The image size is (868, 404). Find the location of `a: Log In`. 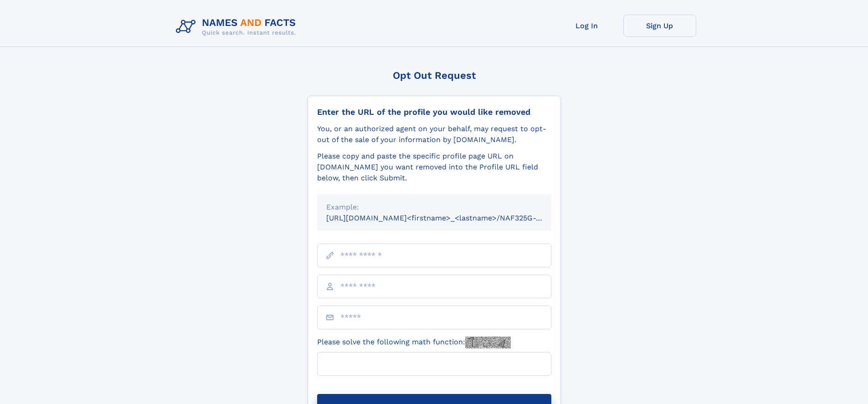

a: Log In is located at coordinates (587, 26).